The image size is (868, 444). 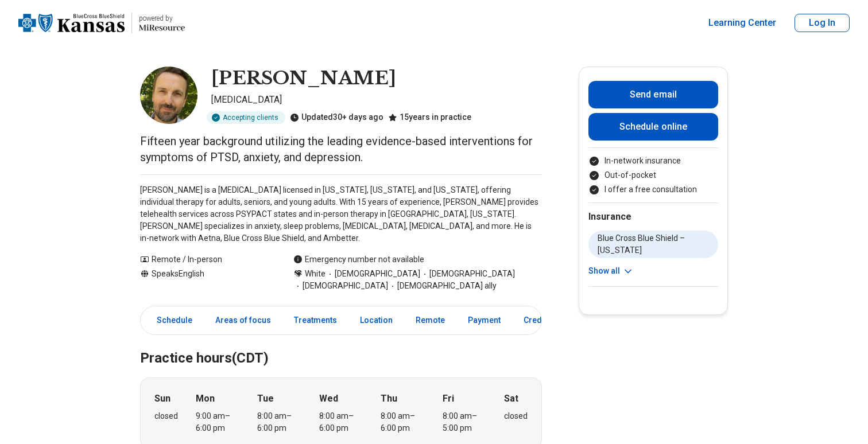 I want to click on a: Location, so click(x=376, y=320).